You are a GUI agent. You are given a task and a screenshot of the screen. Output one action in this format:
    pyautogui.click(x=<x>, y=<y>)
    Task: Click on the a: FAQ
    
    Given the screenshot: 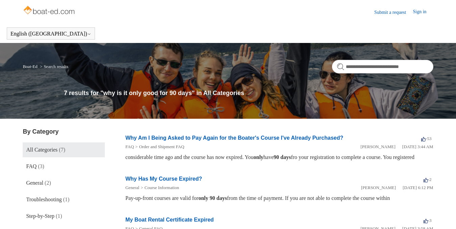 What is the action you would take?
    pyautogui.click(x=130, y=146)
    